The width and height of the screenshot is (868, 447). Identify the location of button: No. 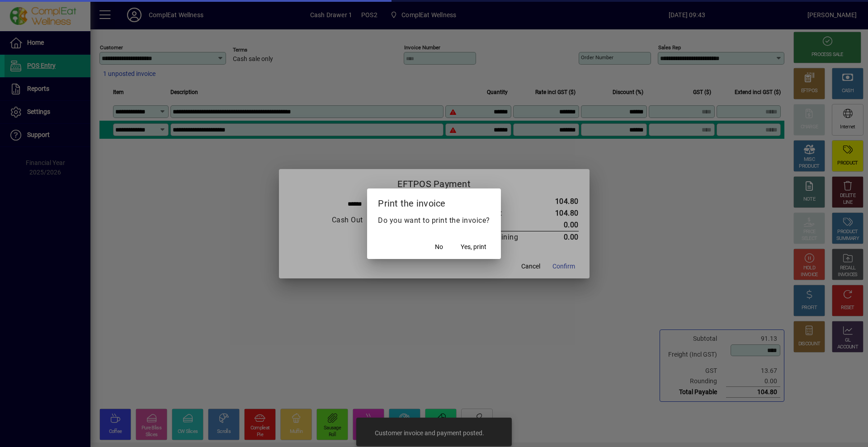
(439, 247).